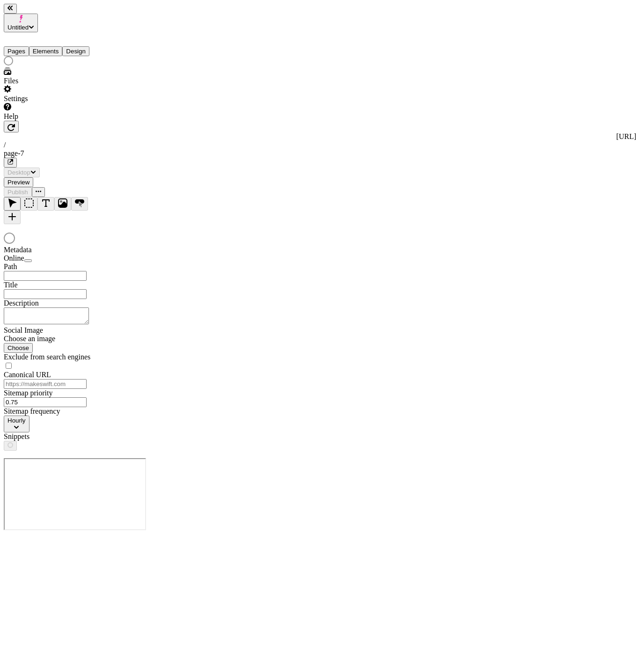 The image size is (640, 672). What do you see at coordinates (18, 172) in the screenshot?
I see `span: Desktop` at bounding box center [18, 172].